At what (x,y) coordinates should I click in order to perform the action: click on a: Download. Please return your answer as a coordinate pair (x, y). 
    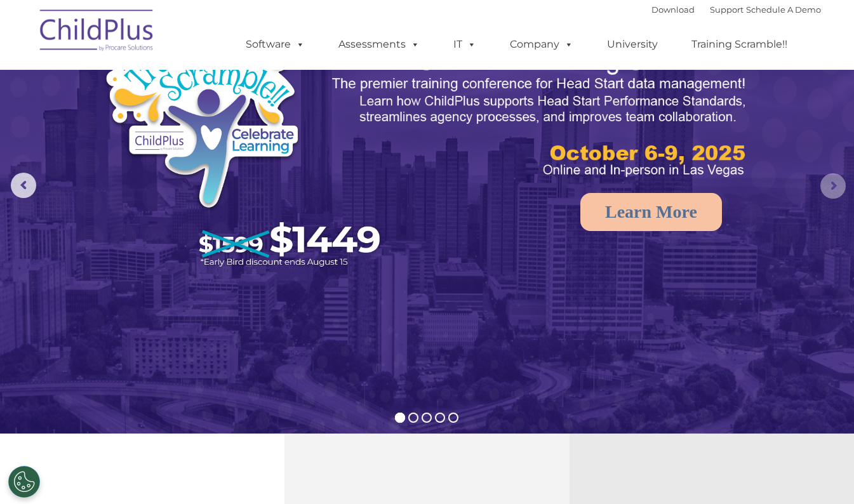
    Looking at the image, I should click on (673, 9).